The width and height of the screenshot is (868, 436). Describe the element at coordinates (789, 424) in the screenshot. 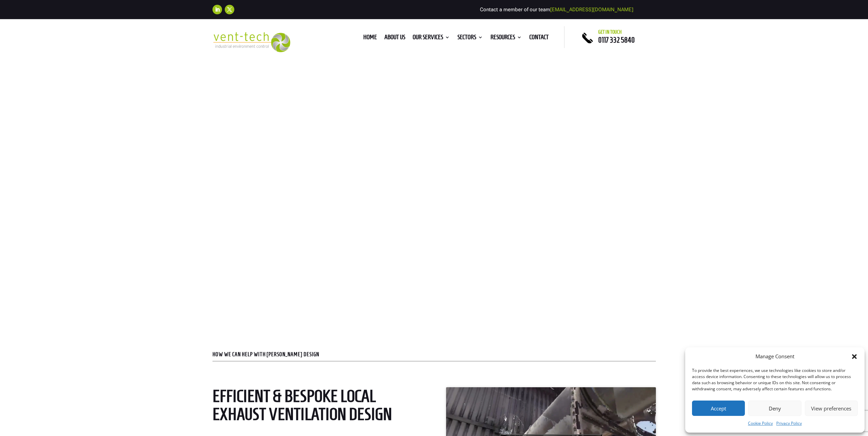

I see `a: Privacy Policy` at that location.